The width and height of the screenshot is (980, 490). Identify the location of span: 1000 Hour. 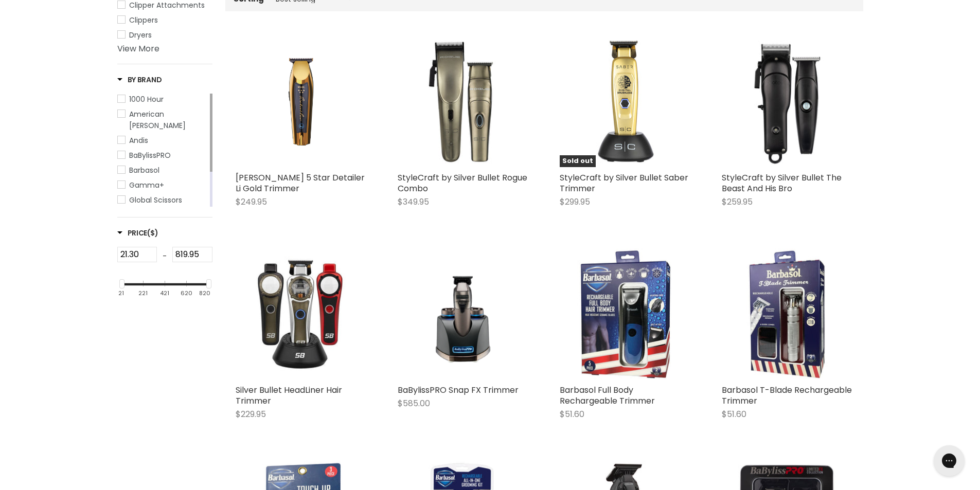
(146, 100).